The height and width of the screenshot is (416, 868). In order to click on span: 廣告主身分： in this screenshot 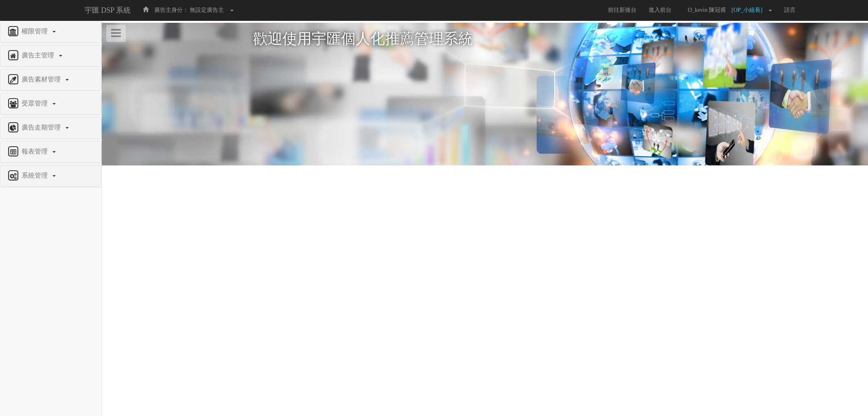, I will do `click(171, 9)`.